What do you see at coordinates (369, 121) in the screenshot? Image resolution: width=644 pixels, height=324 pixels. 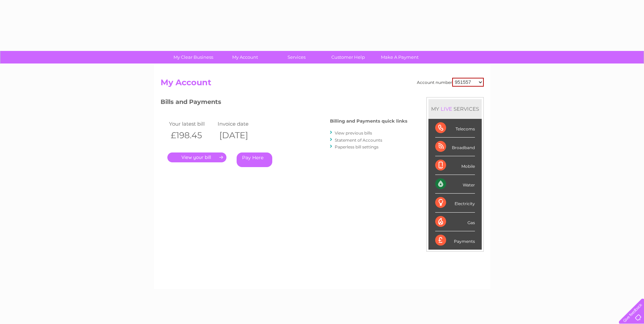 I see `h4: Billing and Payments quick links` at bounding box center [369, 121].